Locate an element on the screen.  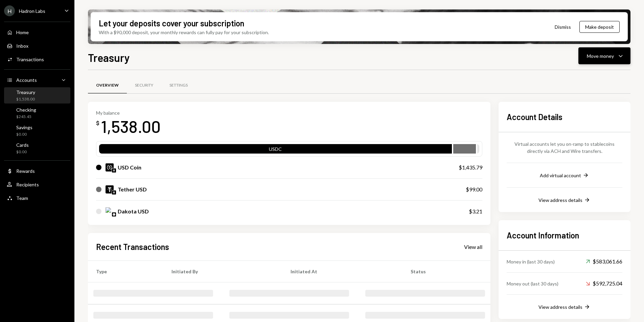
div: With a $90,000 deposit, your monthly rewards can fully pay for your subscription. is located at coordinates (183, 32).